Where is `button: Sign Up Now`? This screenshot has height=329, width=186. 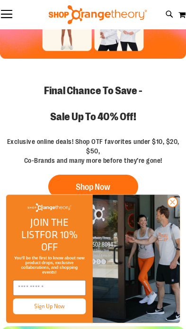
button: Sign Up Now is located at coordinates (50, 307).